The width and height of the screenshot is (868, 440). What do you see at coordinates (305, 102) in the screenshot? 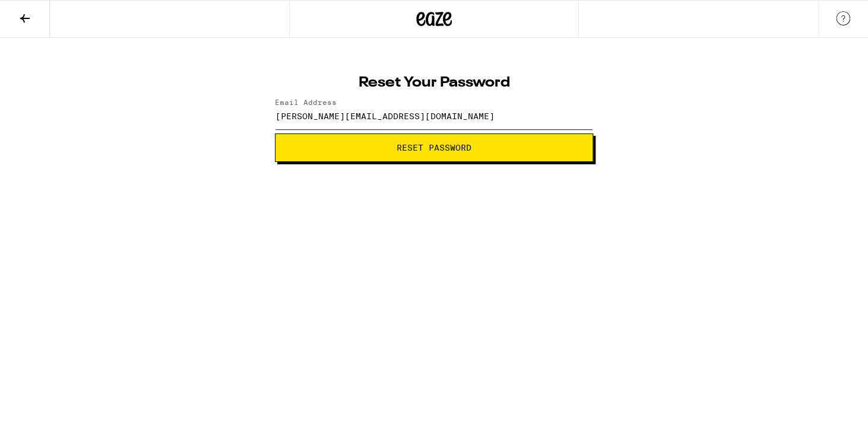
I see `label: Email Address` at bounding box center [305, 102].